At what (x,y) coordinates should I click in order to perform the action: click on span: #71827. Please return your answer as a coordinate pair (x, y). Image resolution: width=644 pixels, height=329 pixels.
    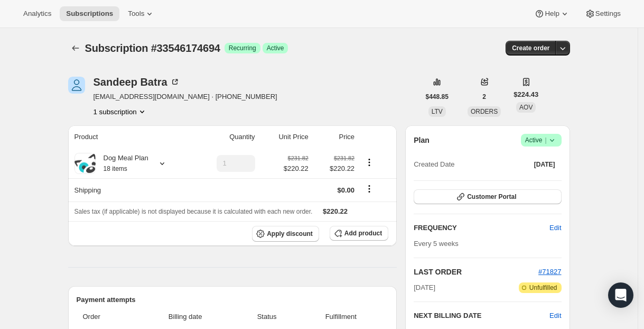
    Looking at the image, I should click on (550, 271).